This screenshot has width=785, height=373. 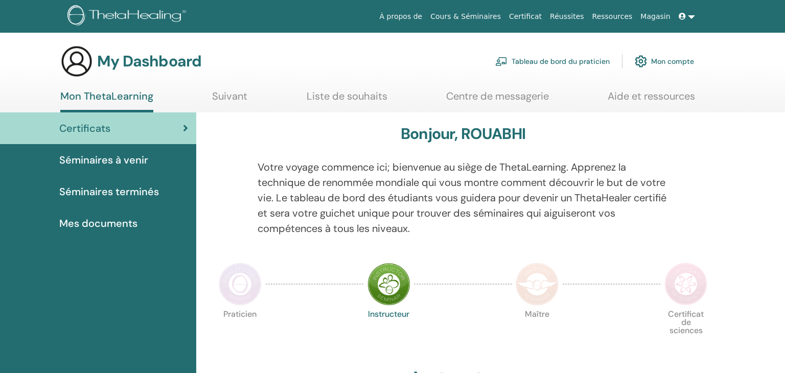 I want to click on img: Instructor, so click(x=389, y=284).